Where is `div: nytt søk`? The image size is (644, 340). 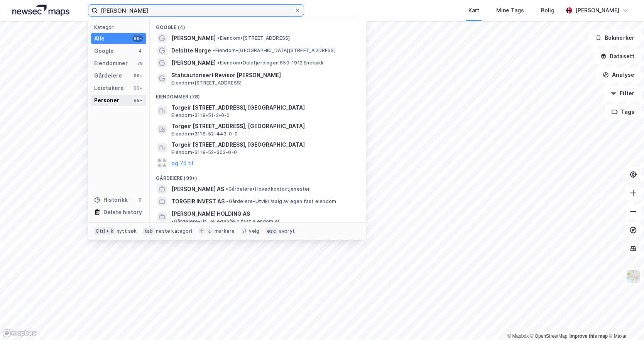 div: nytt søk is located at coordinates (126, 231).